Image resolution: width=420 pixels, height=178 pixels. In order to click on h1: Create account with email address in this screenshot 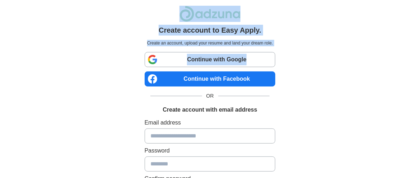, I will do `click(210, 110)`.